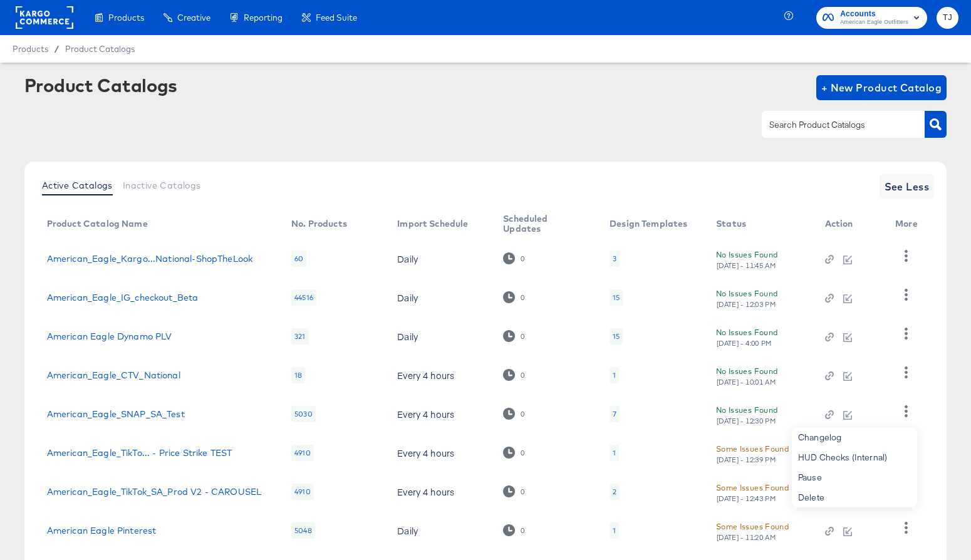 Image resolution: width=971 pixels, height=560 pixels. I want to click on a: American_Eagle_Kargo...National-ShopTheLook, so click(150, 259).